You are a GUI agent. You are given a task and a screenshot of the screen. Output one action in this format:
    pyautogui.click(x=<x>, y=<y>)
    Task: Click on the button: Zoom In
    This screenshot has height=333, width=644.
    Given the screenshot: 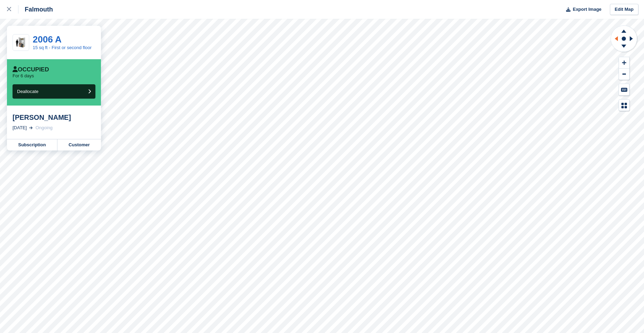 What is the action you would take?
    pyautogui.click(x=624, y=63)
    